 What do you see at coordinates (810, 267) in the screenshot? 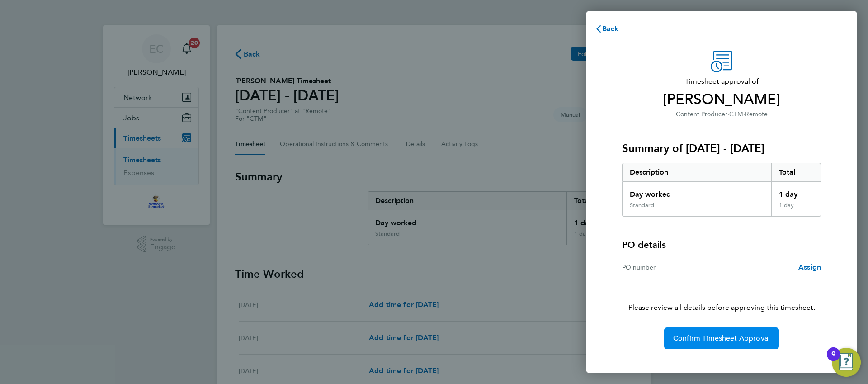
I see `a: Assign` at bounding box center [810, 267].